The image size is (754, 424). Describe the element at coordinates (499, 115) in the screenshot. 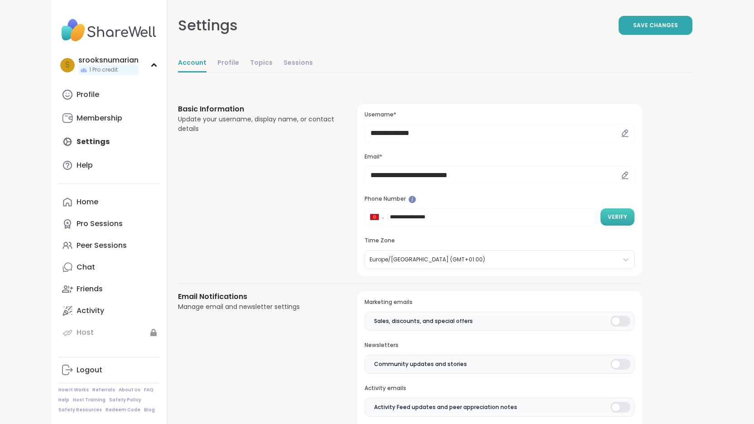

I see `h3: Username*` at that location.